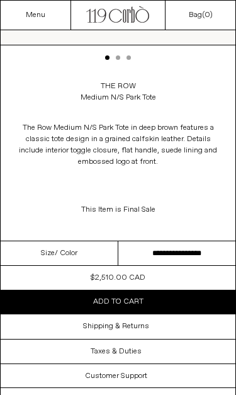 The image size is (236, 395). Describe the element at coordinates (201, 15) in the screenshot. I see `a: Bag()` at that location.